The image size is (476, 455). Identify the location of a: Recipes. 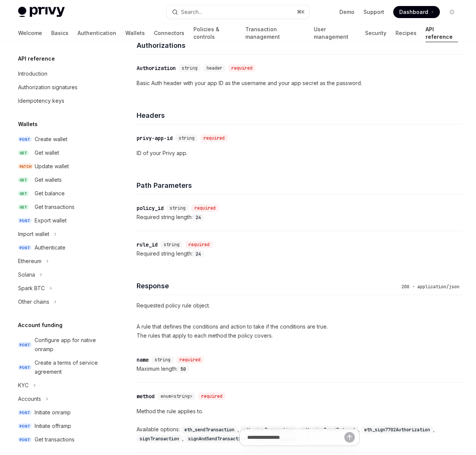
(406, 33).